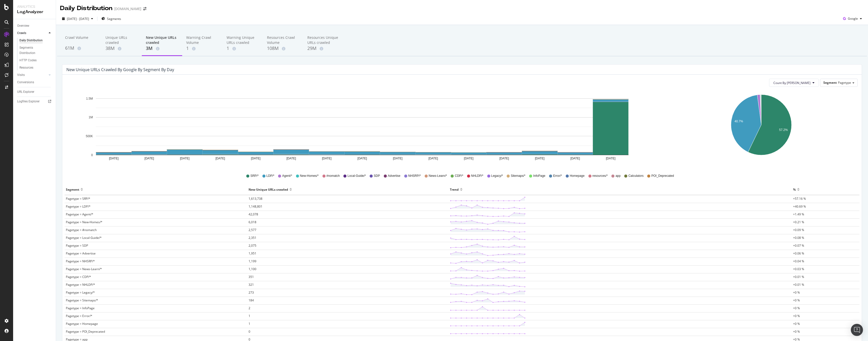  I want to click on button: Google, so click(852, 19).